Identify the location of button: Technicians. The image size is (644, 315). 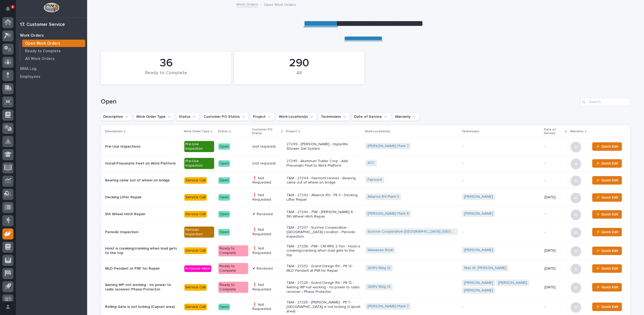
(334, 117).